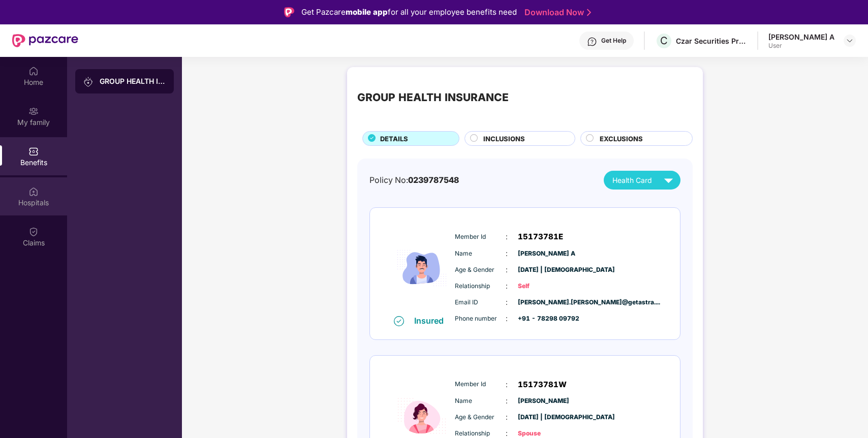  What do you see at coordinates (544, 286) in the screenshot?
I see `span: Self` at bounding box center [544, 286].